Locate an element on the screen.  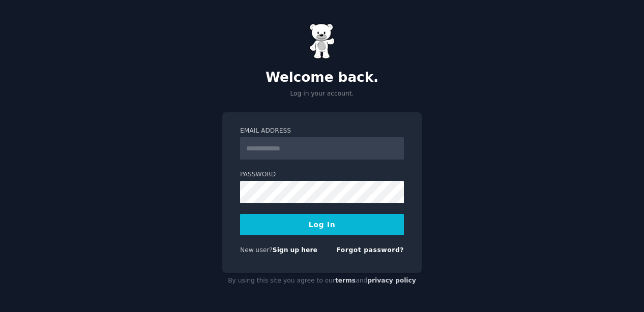
label: Email Address is located at coordinates (322, 131).